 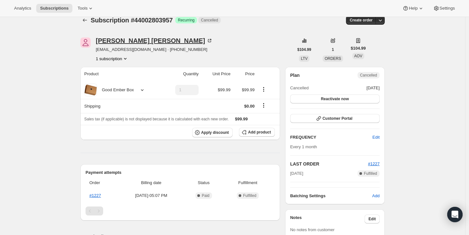 I want to click on span: ORDERS, so click(x=332, y=59).